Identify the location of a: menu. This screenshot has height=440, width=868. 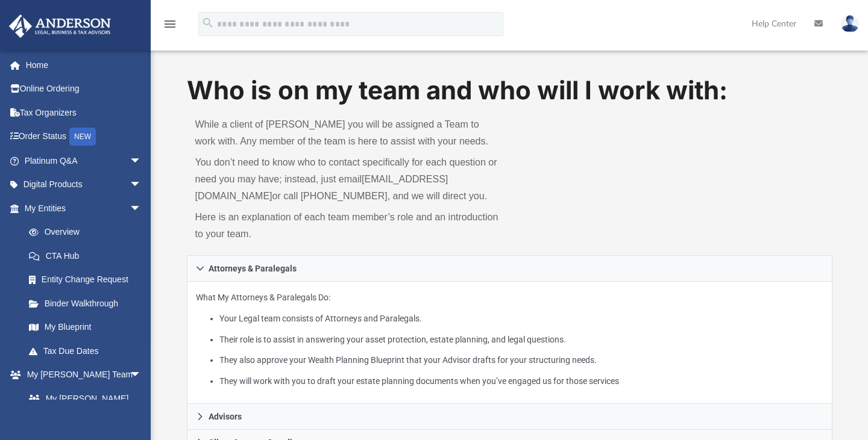
(170, 27).